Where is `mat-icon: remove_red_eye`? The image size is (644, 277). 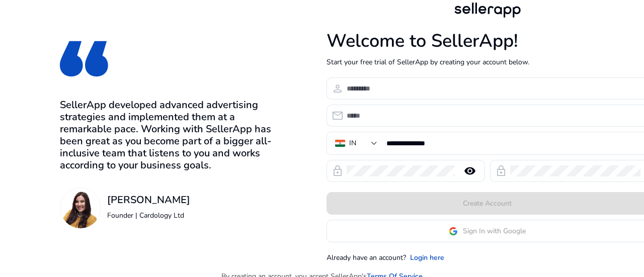
mat-icon: remove_red_eye is located at coordinates (470, 171).